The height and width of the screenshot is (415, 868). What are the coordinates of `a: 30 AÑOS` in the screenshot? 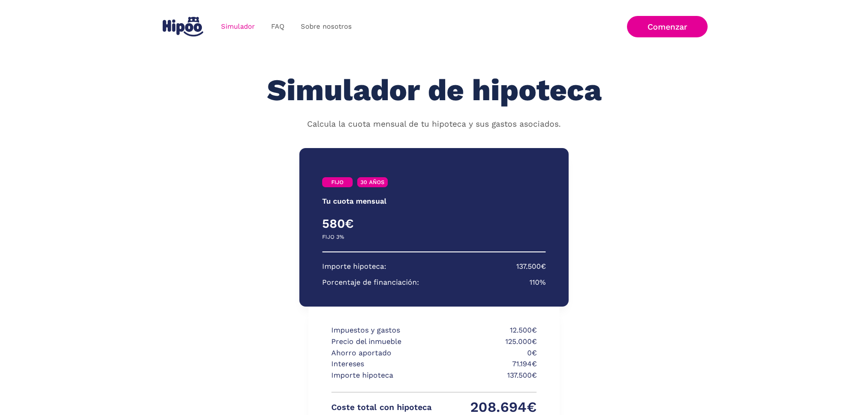 It's located at (372, 182).